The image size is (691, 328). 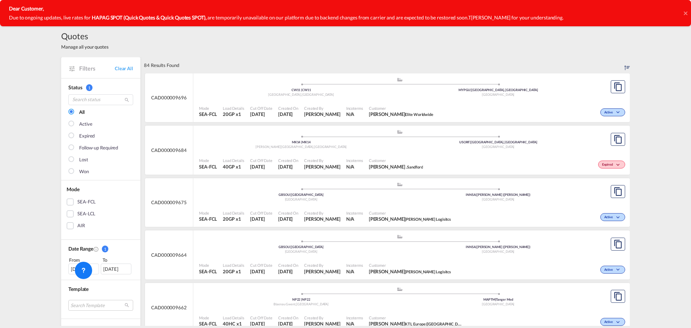 What do you see at coordinates (233, 219) in the screenshot?
I see `span: 20GP x 1` at bounding box center [233, 219].